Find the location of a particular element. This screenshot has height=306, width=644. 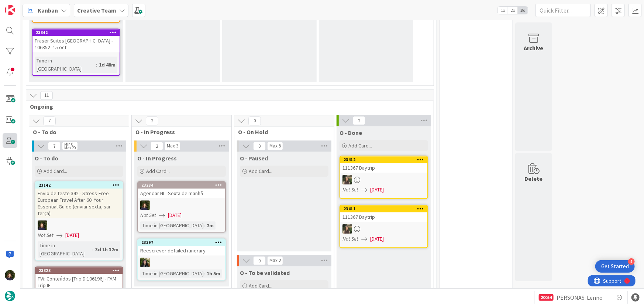

div: 4 is located at coordinates (632, 262).